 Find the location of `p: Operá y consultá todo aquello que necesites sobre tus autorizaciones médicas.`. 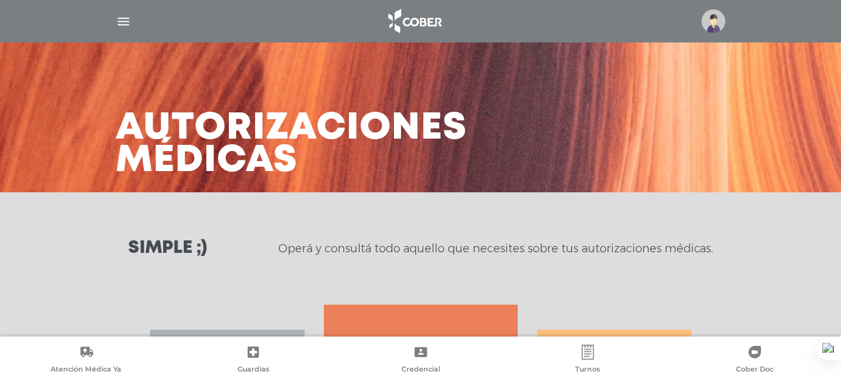

p: Operá y consultá todo aquello que necesites sobre tus autorizaciones médicas. is located at coordinates (495, 249).